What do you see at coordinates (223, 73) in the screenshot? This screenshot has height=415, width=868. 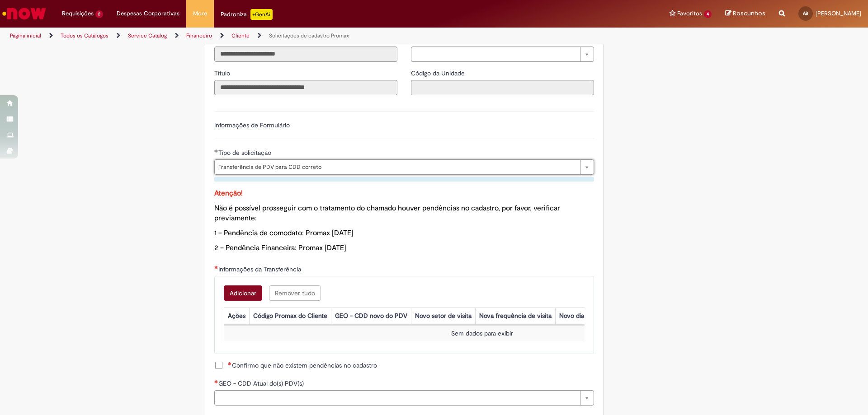 I see `label: Somente leitura - Título` at bounding box center [223, 73].